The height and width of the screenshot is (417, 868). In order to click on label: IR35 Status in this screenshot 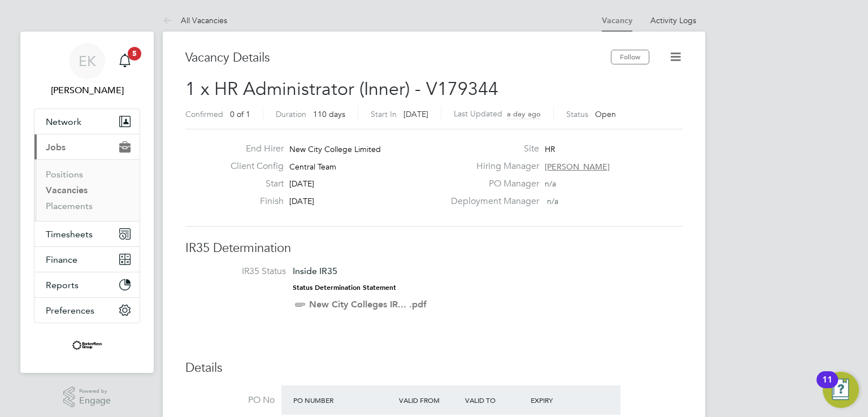, I will do `click(241, 271)`.